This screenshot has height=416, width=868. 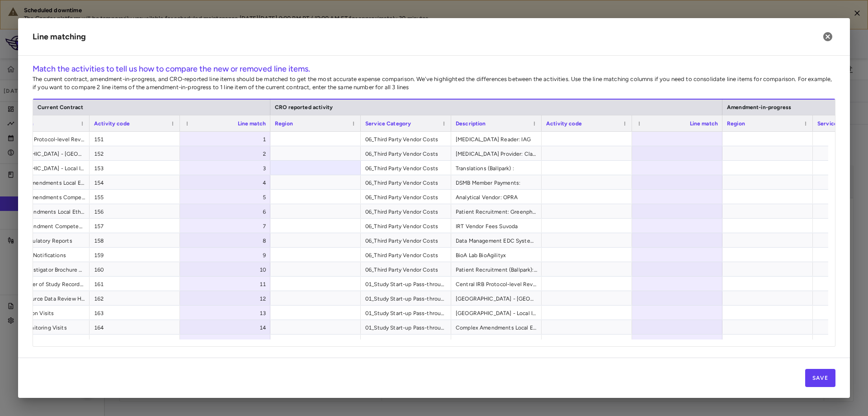 I want to click on span: 158, so click(x=134, y=241).